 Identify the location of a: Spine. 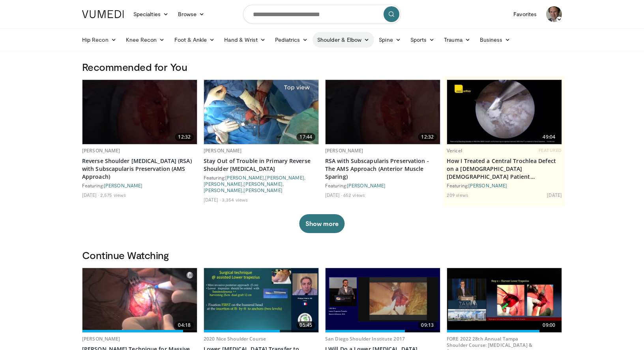
(389, 40).